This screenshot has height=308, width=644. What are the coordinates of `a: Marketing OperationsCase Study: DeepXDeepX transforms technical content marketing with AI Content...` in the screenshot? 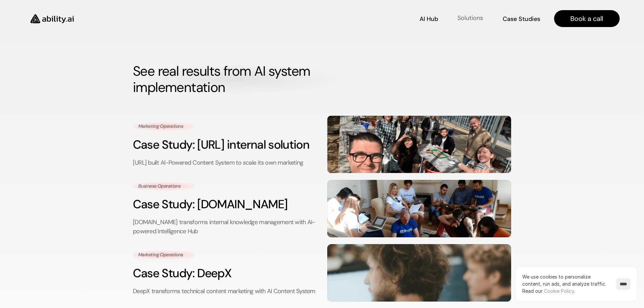 It's located at (322, 273).